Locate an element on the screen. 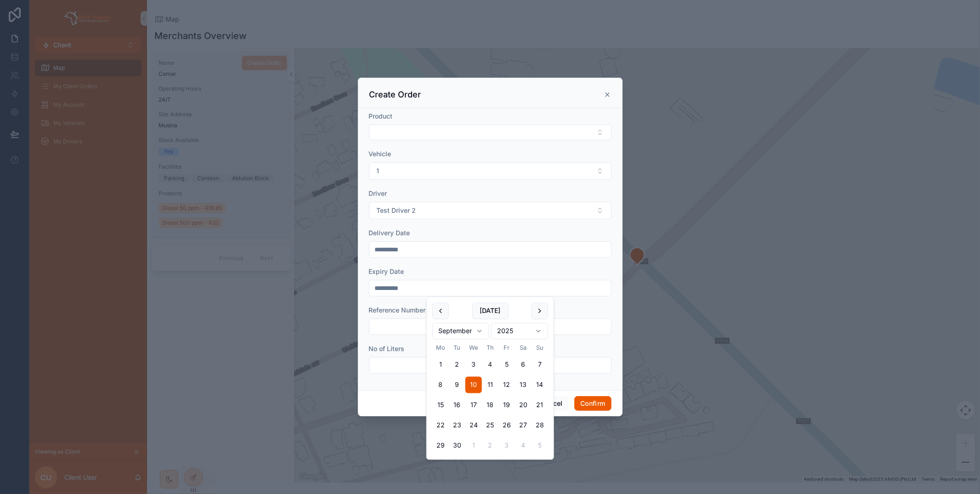 This screenshot has height=494, width=980. button: Sunday, 14 September 2025 is located at coordinates (540, 385).